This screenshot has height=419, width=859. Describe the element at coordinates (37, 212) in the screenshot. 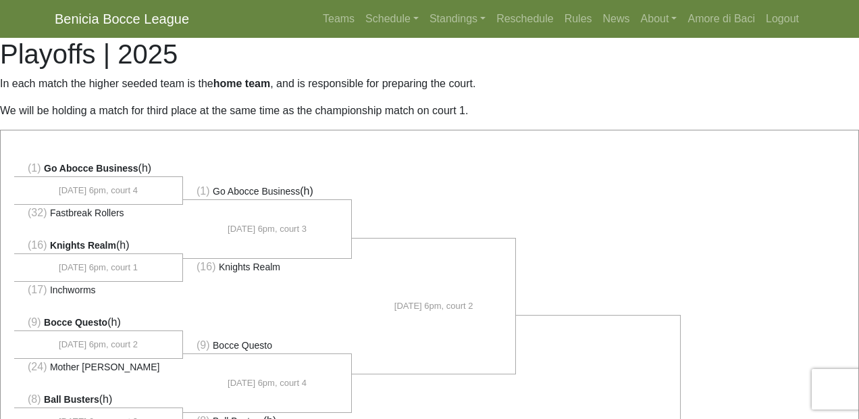

I see `span: (32)` at that location.